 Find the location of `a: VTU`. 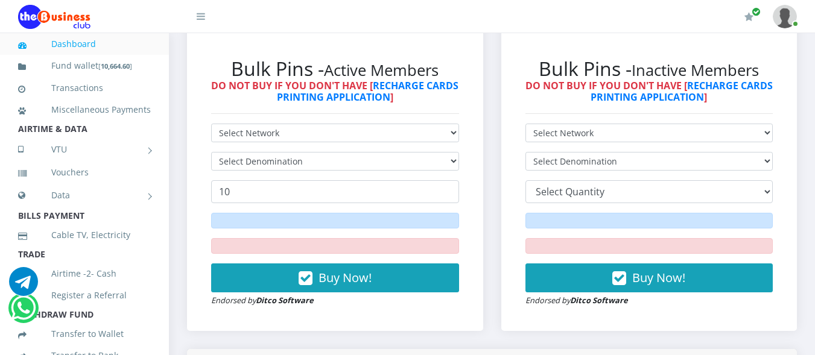

a: VTU is located at coordinates (84, 150).